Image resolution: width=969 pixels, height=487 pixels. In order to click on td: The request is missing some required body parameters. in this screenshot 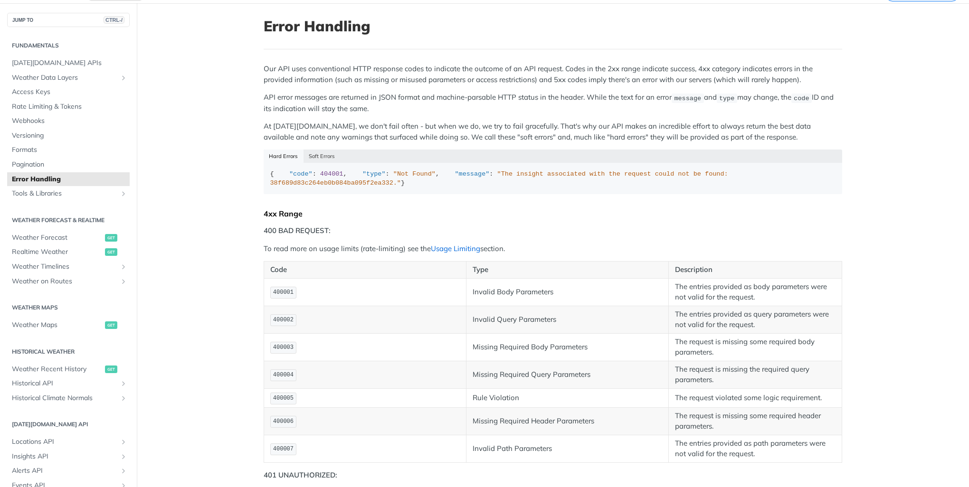, I will do `click(755, 347)`.